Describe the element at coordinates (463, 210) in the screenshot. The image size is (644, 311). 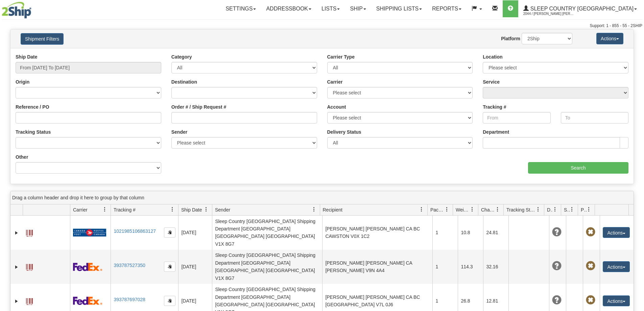
I see `span: Weight` at that location.